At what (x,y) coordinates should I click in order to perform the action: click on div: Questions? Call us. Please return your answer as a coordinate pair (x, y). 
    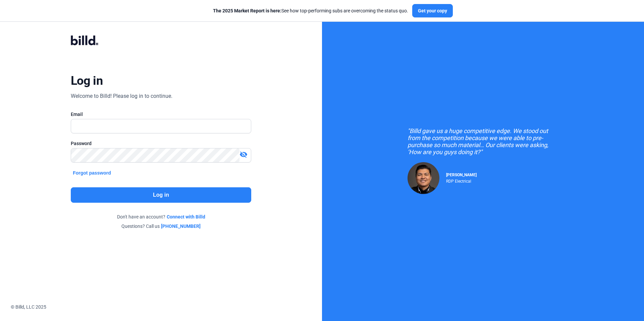
    Looking at the image, I should click on (161, 226).